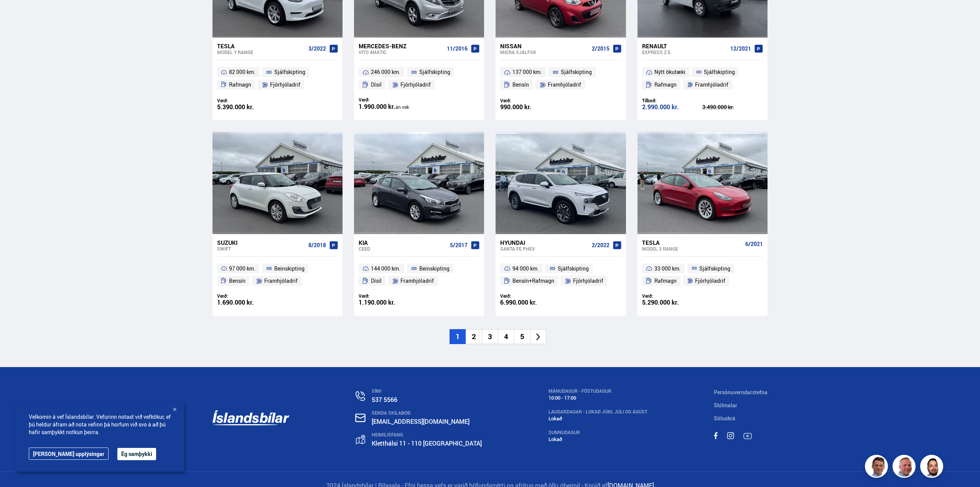  I want to click on div: Ceed, so click(402, 249).